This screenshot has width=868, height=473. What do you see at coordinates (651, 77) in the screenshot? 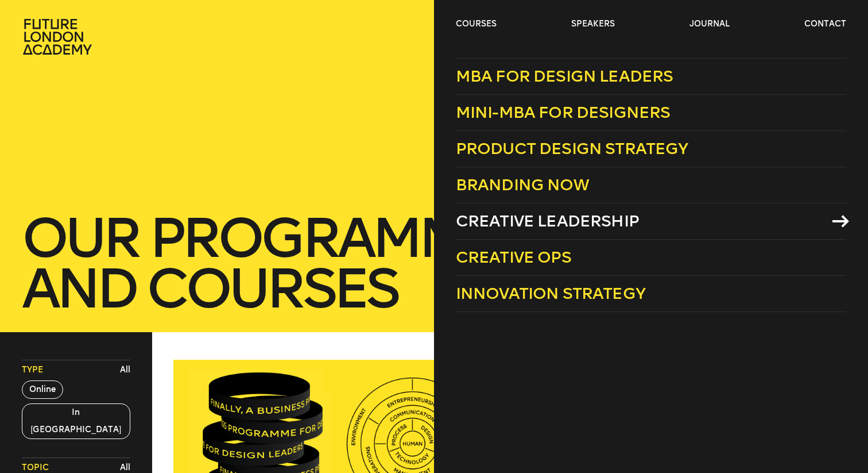
I see `a: MBA for Design Leaders` at bounding box center [651, 77].